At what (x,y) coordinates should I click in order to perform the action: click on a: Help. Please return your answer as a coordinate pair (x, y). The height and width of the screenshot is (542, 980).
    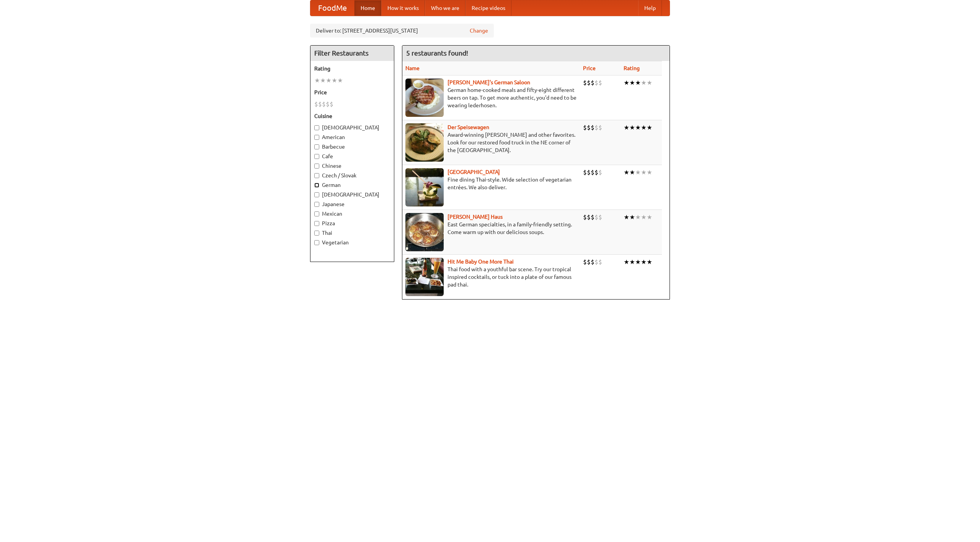
    Looking at the image, I should click on (650, 8).